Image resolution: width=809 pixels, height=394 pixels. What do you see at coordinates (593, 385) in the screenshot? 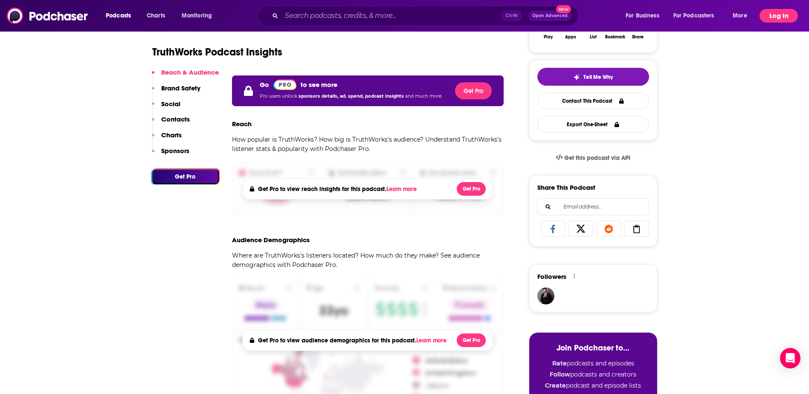
I see `li: podcast and episode lists` at bounding box center [593, 385].